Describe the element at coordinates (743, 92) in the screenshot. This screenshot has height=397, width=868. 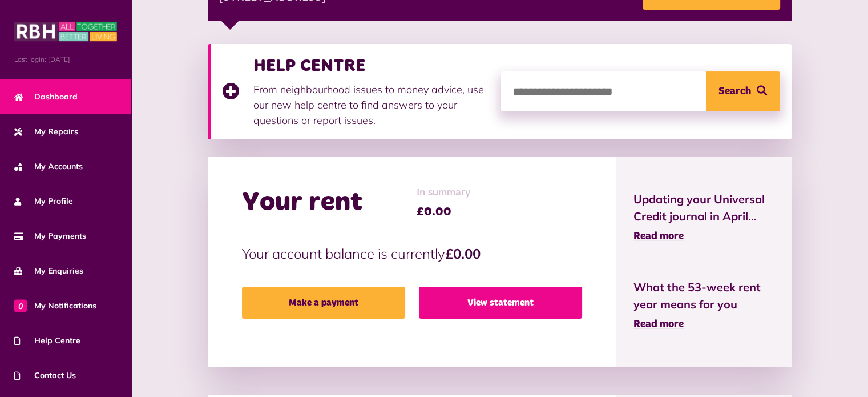
I see `button: Search` at that location.